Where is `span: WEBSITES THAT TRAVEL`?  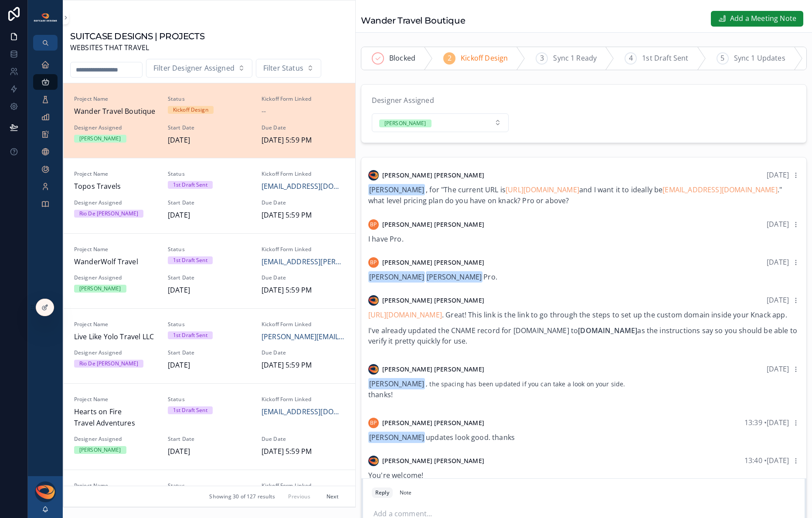 span: WEBSITES THAT TRAVEL is located at coordinates (137, 48).